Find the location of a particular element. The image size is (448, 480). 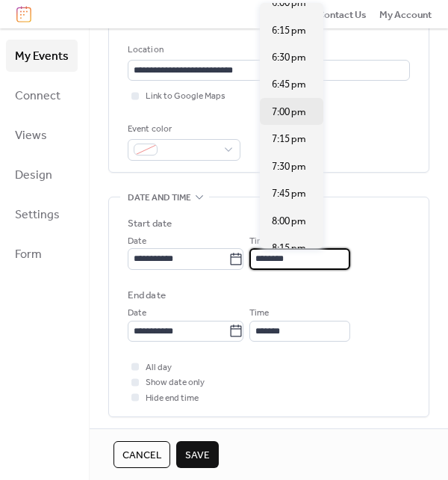

span: Design is located at coordinates (33, 175).